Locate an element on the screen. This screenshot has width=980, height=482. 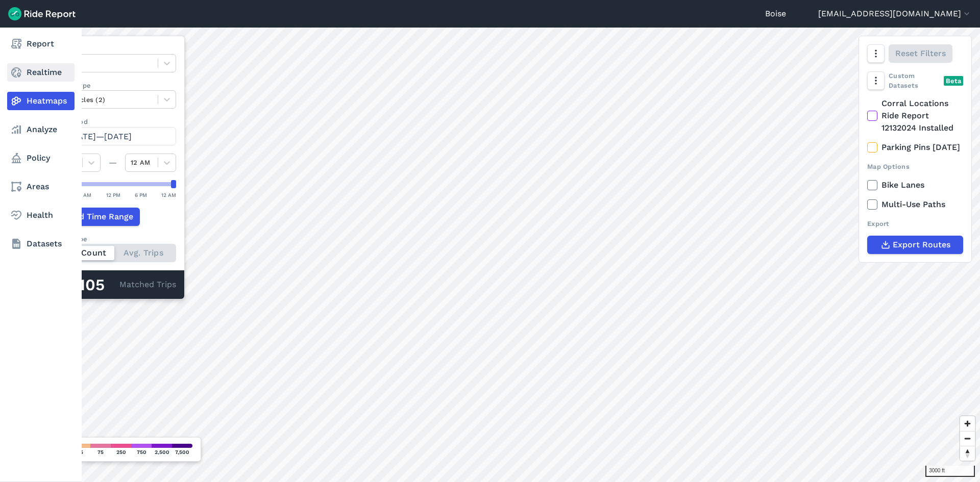
span: Export Routes is located at coordinates (921, 245).